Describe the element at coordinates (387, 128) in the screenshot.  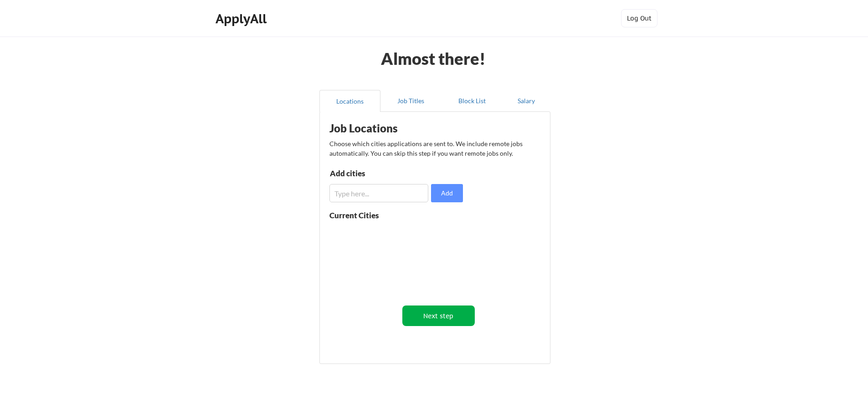
I see `div: Job Locations` at that location.